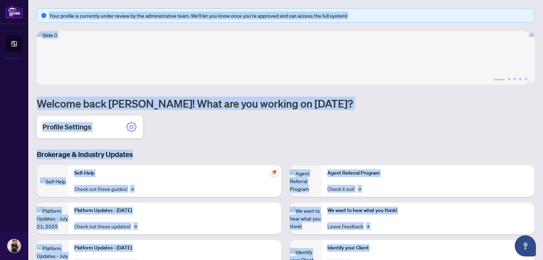  What do you see at coordinates (44, 16) in the screenshot?
I see `span: info-circle` at bounding box center [44, 16].